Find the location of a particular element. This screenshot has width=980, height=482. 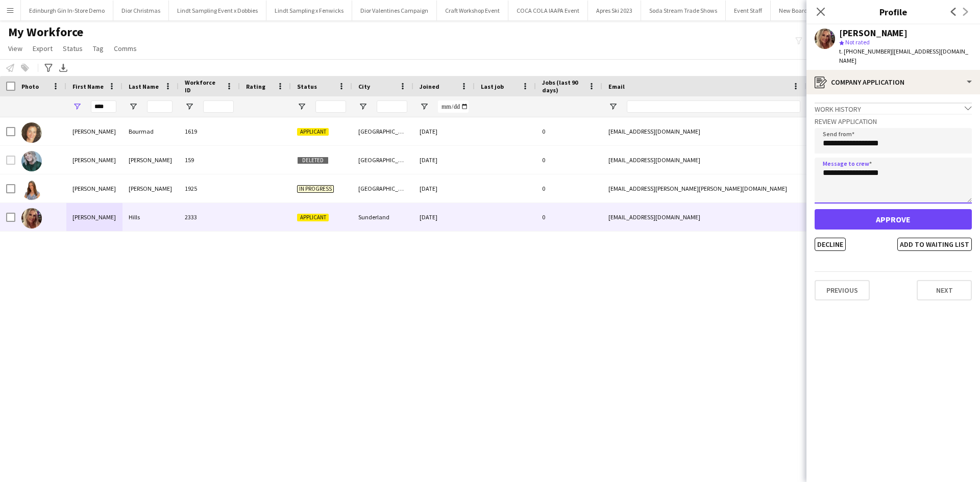

app-action-btn: Advanced filters is located at coordinates (49, 68).